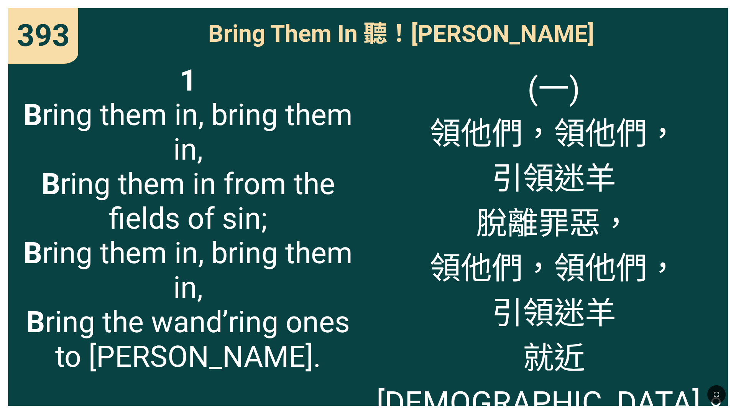 Image resolution: width=736 pixels, height=414 pixels. I want to click on span: 393, so click(43, 36).